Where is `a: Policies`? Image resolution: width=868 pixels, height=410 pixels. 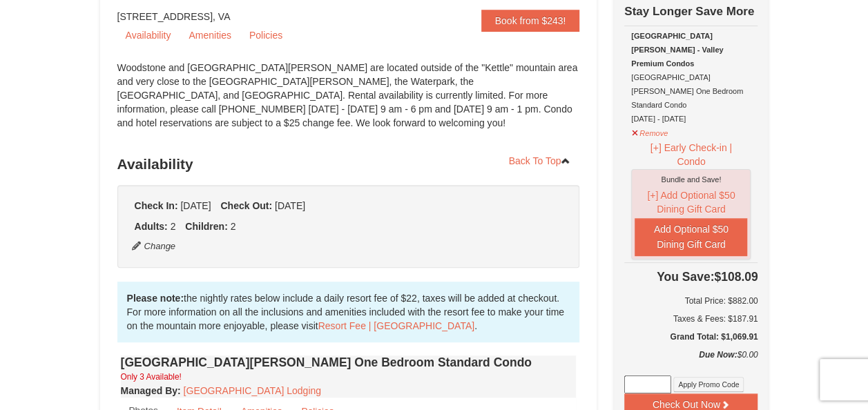
a: Policies is located at coordinates (265, 35).